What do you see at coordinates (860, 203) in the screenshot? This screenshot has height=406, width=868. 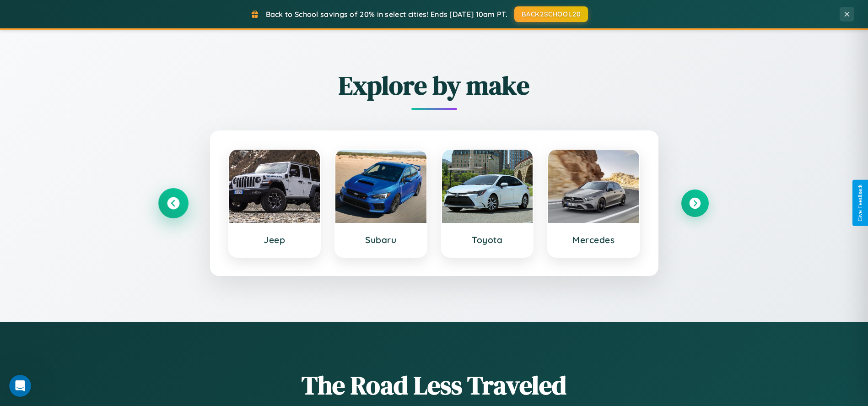 I see `div: Give Feedback` at bounding box center [860, 203].